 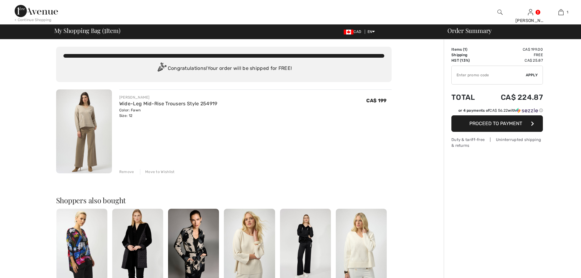 I want to click on img: Sezzle, so click(x=527, y=110).